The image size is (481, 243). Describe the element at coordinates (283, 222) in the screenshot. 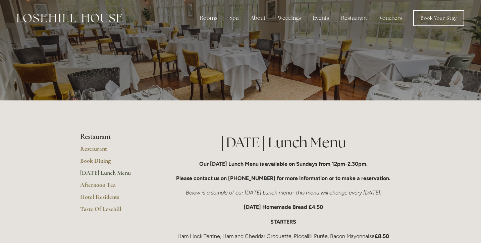

I see `strong: STARTERS` at that location.